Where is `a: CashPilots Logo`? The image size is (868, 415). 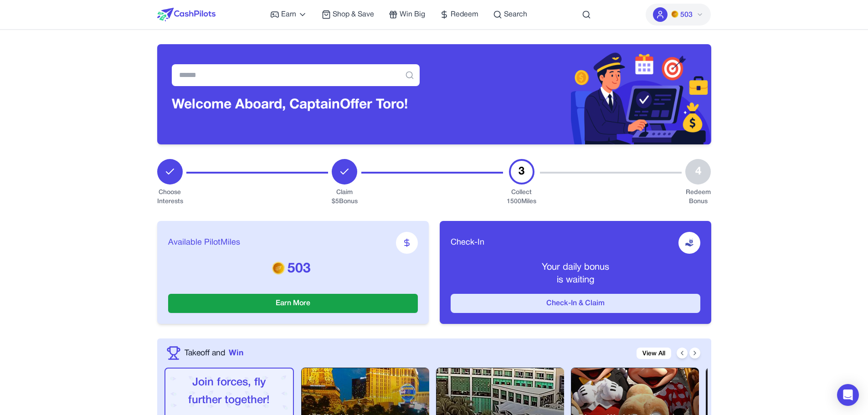 a: CashPilots Logo is located at coordinates (186, 14).